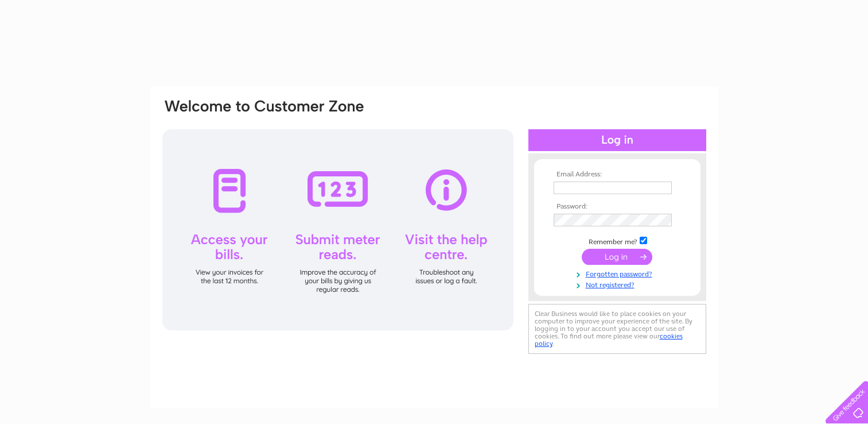 The width and height of the screenshot is (868, 424). I want to click on a: Forgotten password?, so click(619, 273).